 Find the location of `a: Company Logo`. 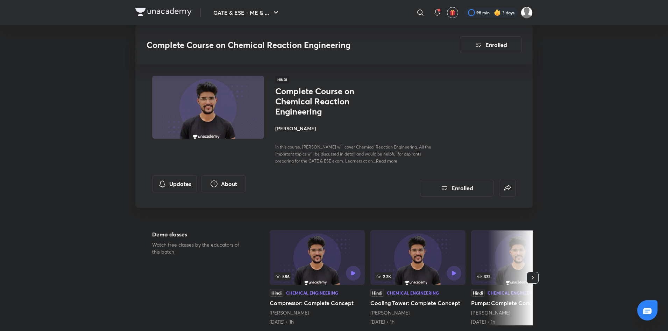

a: Company Logo is located at coordinates (163, 13).